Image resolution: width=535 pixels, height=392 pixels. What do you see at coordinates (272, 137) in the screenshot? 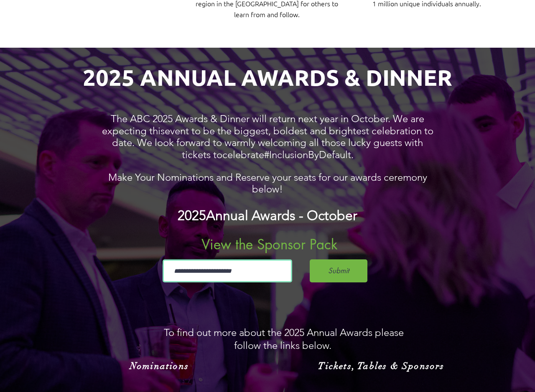
I see `span: event to be the biggest, boldest and brightest celebration to date.` at bounding box center [272, 137].